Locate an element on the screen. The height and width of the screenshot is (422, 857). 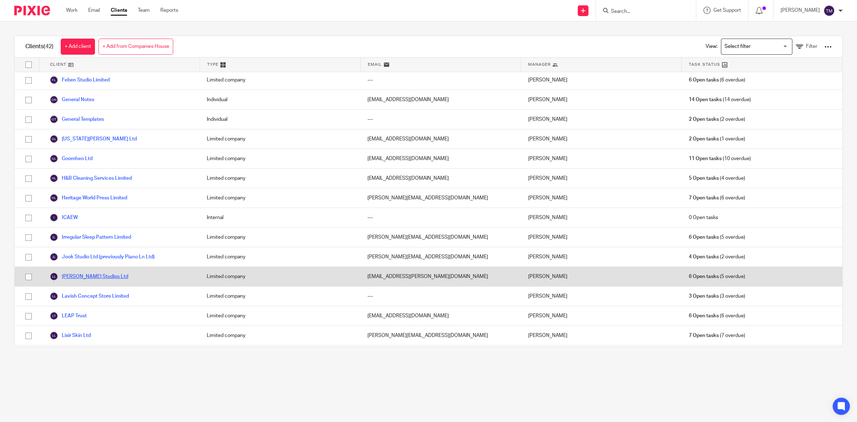
span: Get Support is located at coordinates (727, 10).